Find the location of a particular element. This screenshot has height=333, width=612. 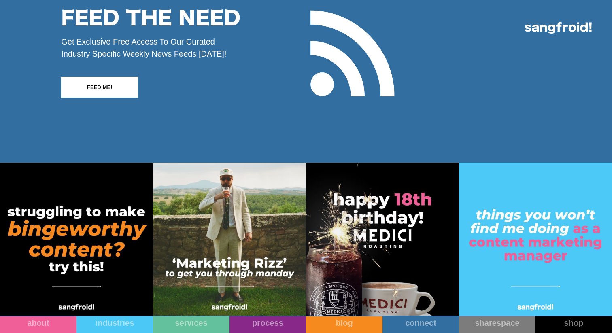

a: privacy policy is located at coordinates (326, 155).